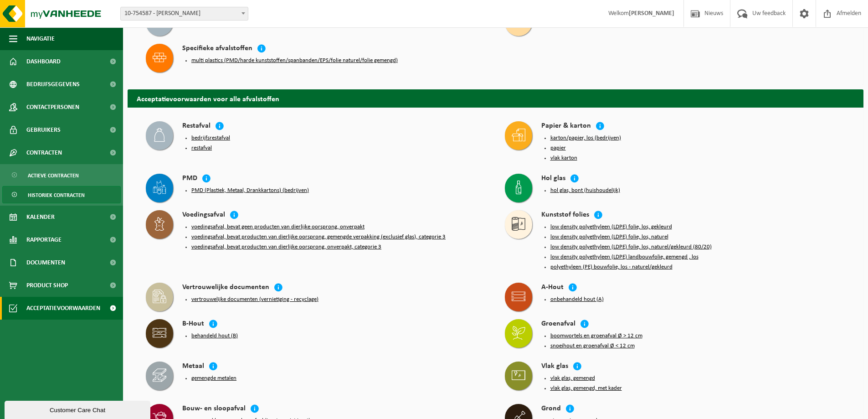 This screenshot has width=868, height=419. Describe the element at coordinates (190, 179) in the screenshot. I see `h4: PMD` at that location.